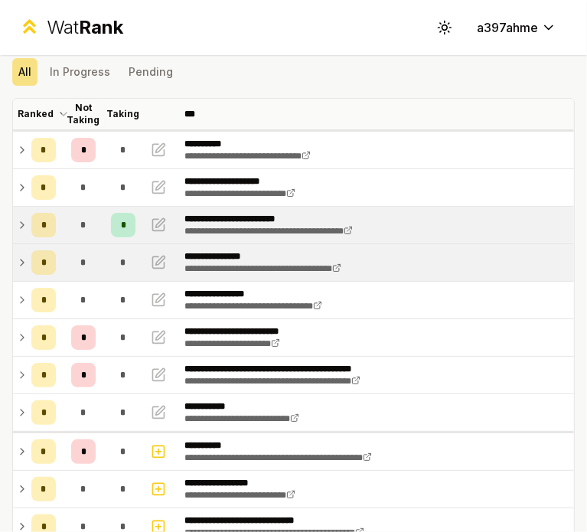 The width and height of the screenshot is (587, 532). Describe the element at coordinates (151, 72) in the screenshot. I see `button: Pending` at that location.